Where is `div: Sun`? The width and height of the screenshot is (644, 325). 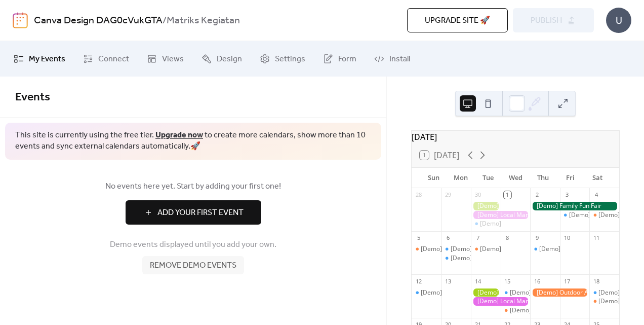
div: Sun is located at coordinates (434, 178).